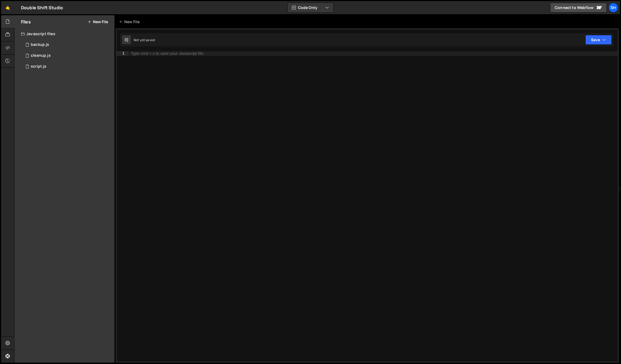 The height and width of the screenshot is (364, 621). What do you see at coordinates (599, 40) in the screenshot?
I see `button: Save` at bounding box center [599, 40].